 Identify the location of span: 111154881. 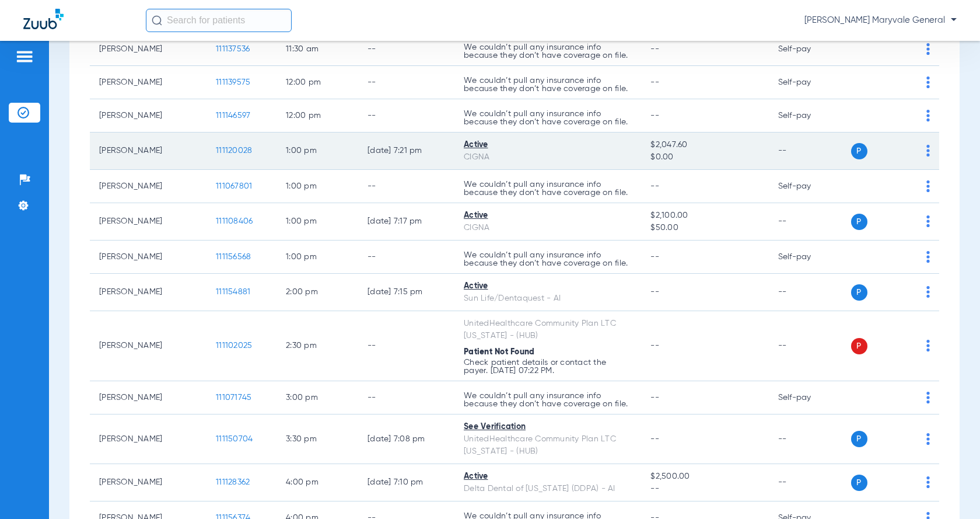
(233, 292).